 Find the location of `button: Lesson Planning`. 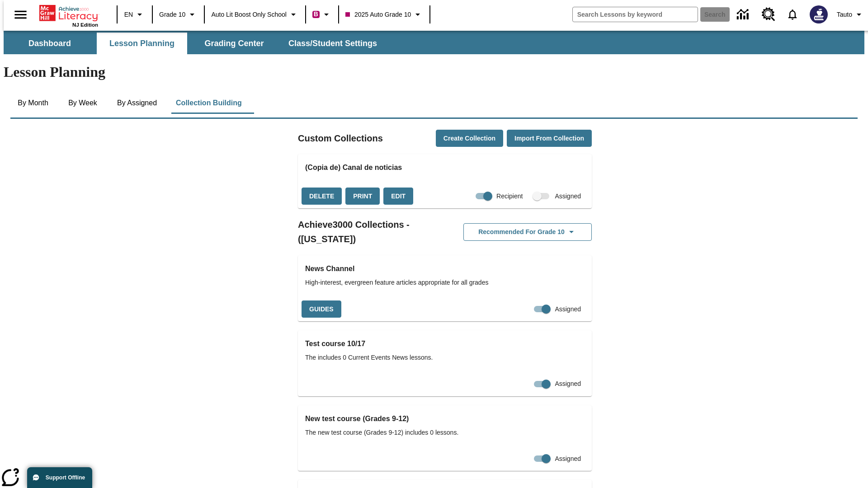

button: Lesson Planning is located at coordinates (142, 43).